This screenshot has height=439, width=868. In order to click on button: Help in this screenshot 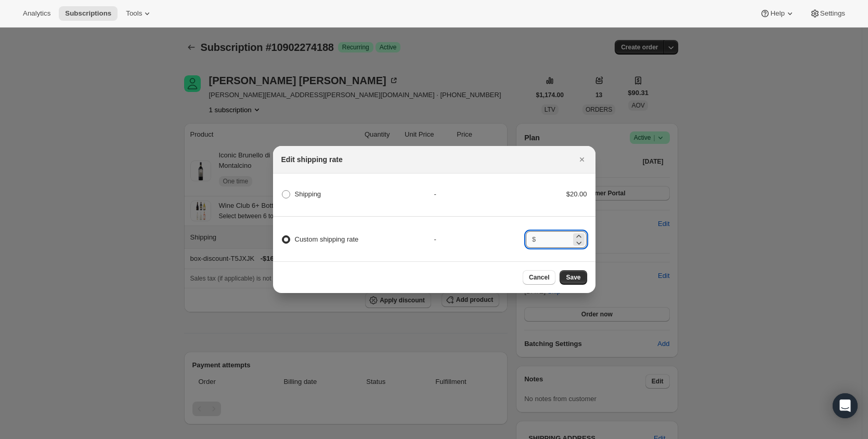, I will do `click(777, 13)`.